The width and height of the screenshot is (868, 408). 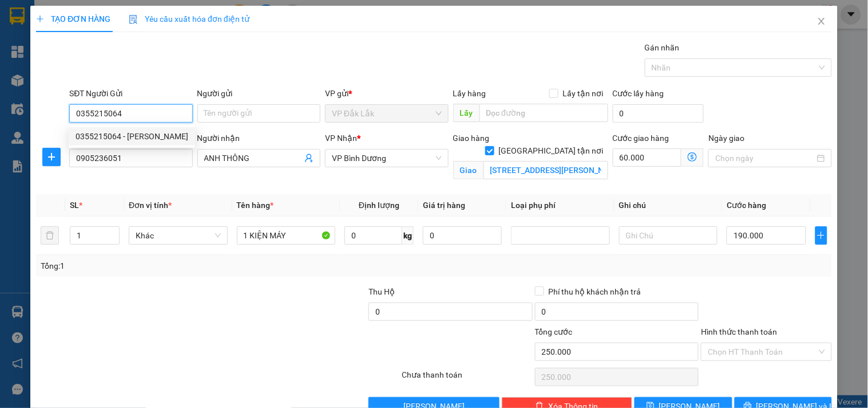 I want to click on span: Lấy, so click(x=467, y=113).